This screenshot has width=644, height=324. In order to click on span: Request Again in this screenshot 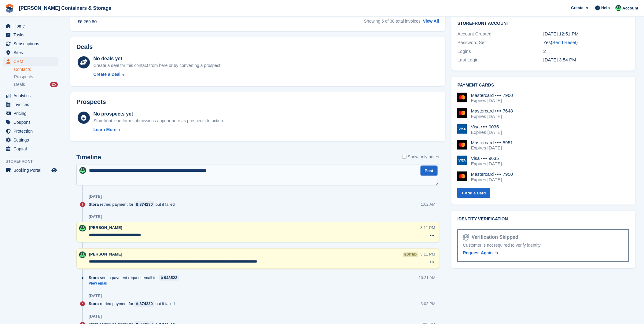, I will do `click(478, 253)`.